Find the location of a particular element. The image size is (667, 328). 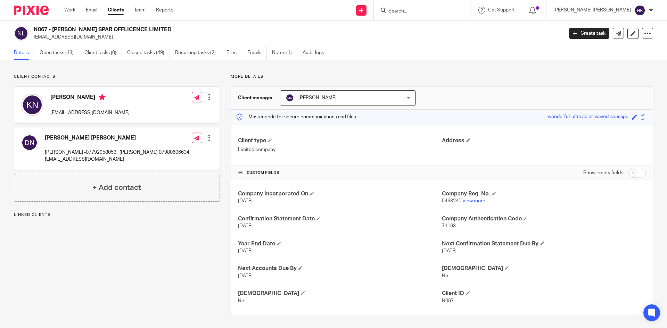

a: Recurring tasks (2) is located at coordinates (198, 53).